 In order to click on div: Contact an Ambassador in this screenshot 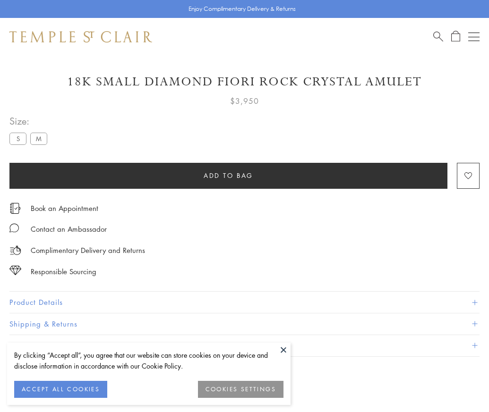, I will do `click(69, 229)`.